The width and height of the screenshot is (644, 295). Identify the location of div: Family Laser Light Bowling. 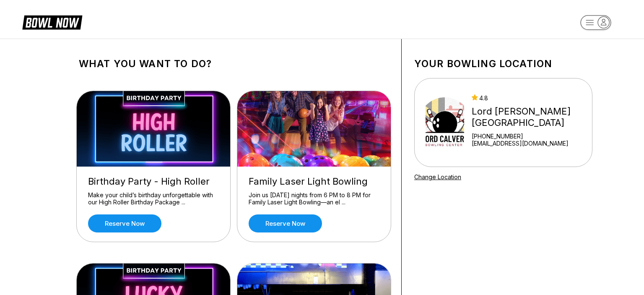
(314, 181).